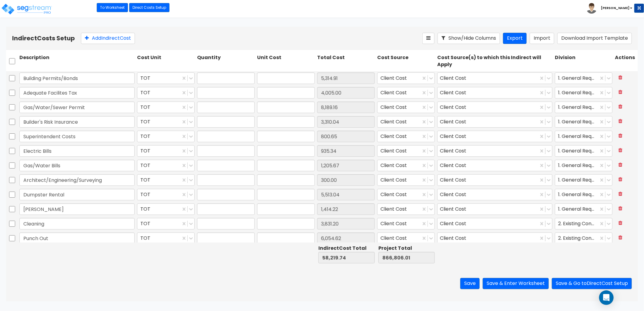  I want to click on div: Description, so click(77, 61).